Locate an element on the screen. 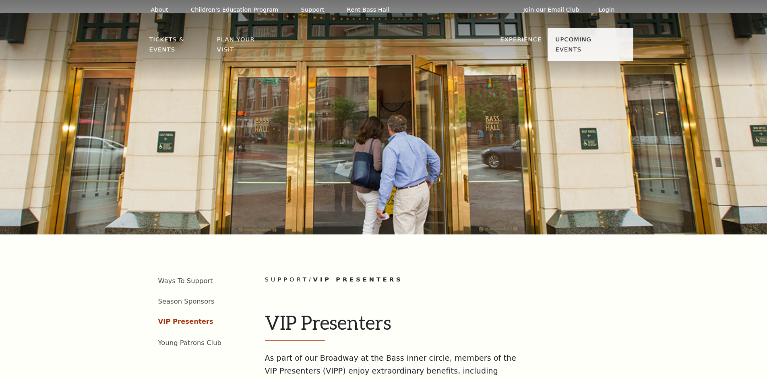  a: VIP Presenters is located at coordinates (186, 322).